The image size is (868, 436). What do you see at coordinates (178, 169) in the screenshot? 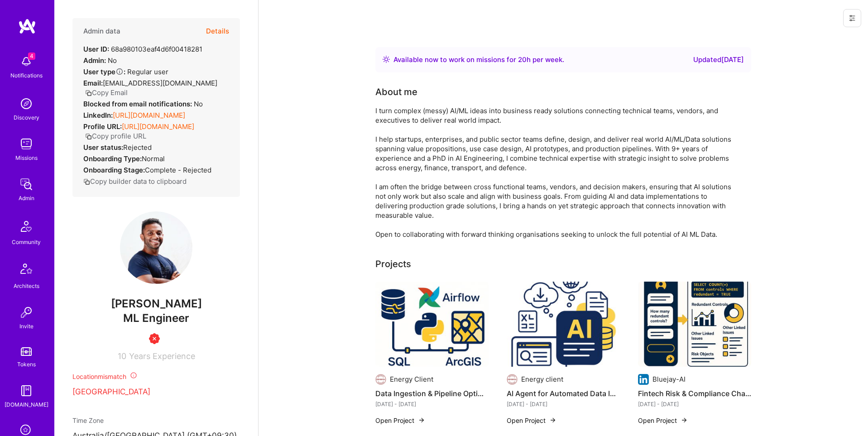
I see `span: Complete - Rejected` at bounding box center [178, 169].